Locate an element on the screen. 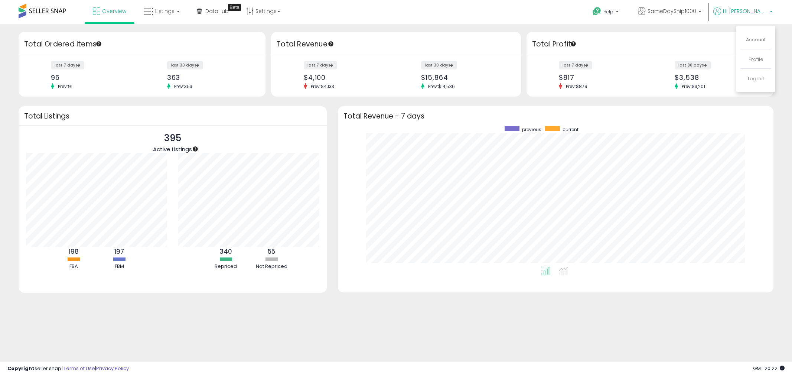 Image resolution: width=792 pixels, height=376 pixels. i: Get Help is located at coordinates (596, 11).